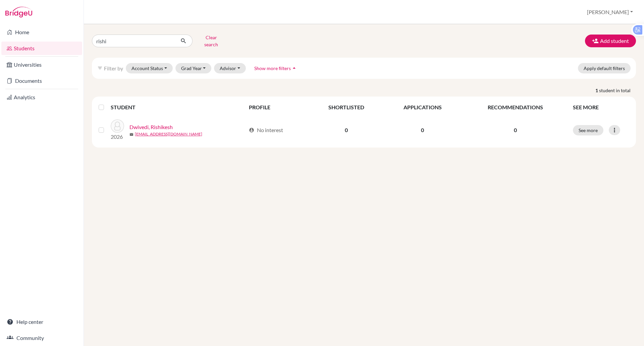  Describe the element at coordinates (118, 127) in the screenshot. I see `img: Dwivedi, Rishikesh` at that location.